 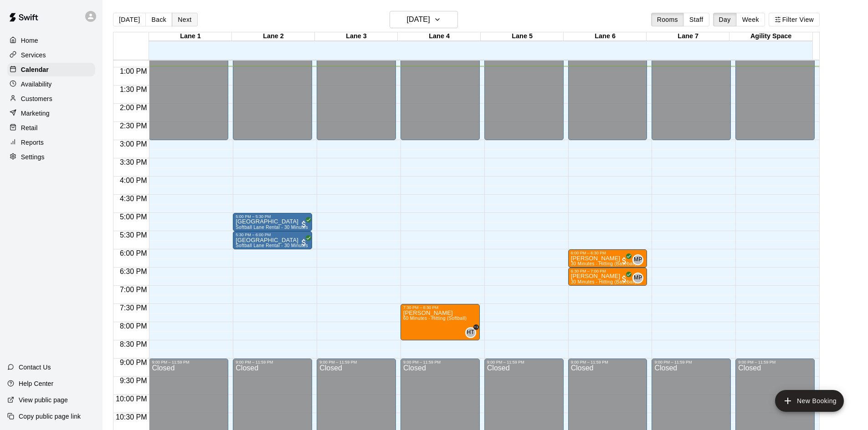 I want to click on p: Calendar, so click(x=34, y=70).